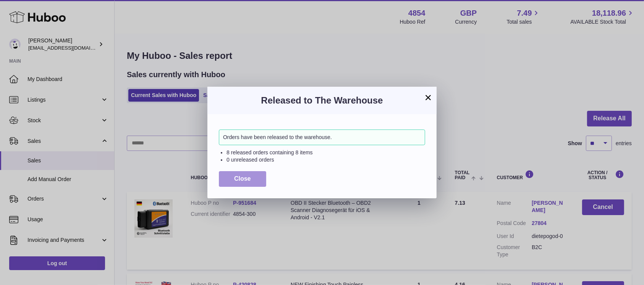  Describe the element at coordinates (242, 178) in the screenshot. I see `button: Close` at that location.